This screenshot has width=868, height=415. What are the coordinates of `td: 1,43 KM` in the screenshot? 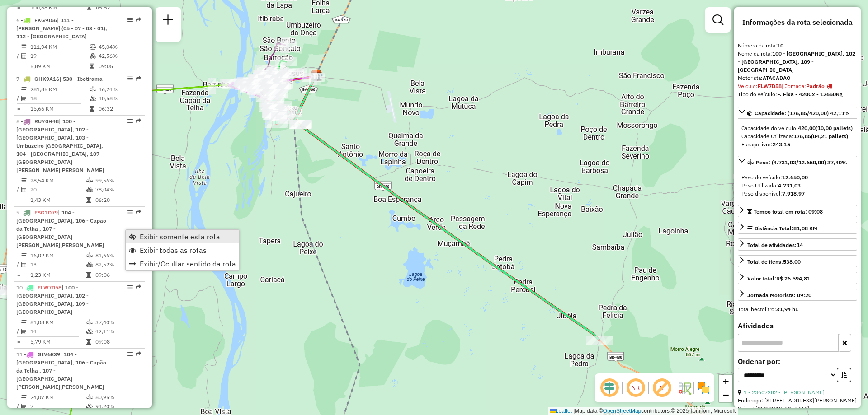 It's located at (58, 200).